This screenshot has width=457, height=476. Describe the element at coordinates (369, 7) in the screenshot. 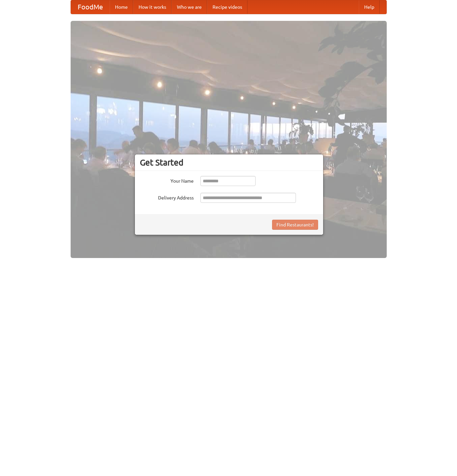

I see `a: Help` at that location.